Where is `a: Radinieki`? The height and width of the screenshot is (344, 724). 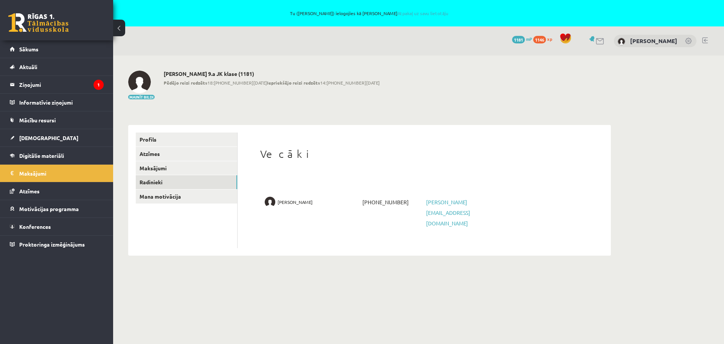 a: Radinieki is located at coordinates (186, 182).